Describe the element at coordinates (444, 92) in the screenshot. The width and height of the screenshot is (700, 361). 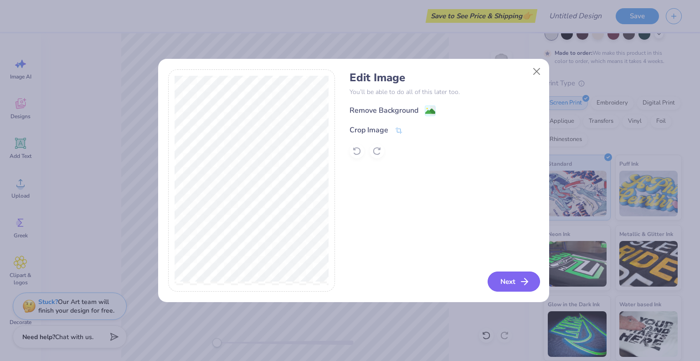
I see `p: You’ll be able to do all of this later too.` at that location.